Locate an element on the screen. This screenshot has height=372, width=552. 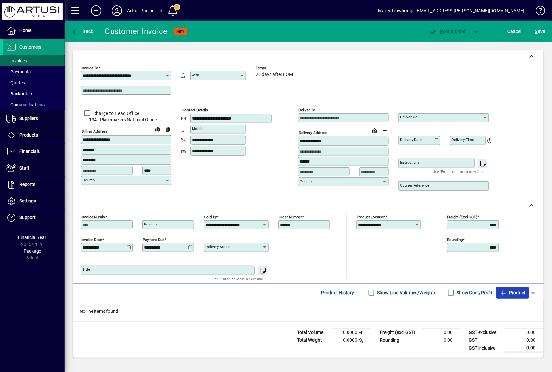
span: Home is located at coordinates (25, 30).